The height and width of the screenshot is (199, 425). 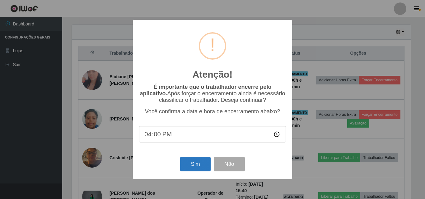 What do you see at coordinates (229, 164) in the screenshot?
I see `button: Não` at bounding box center [229, 164].